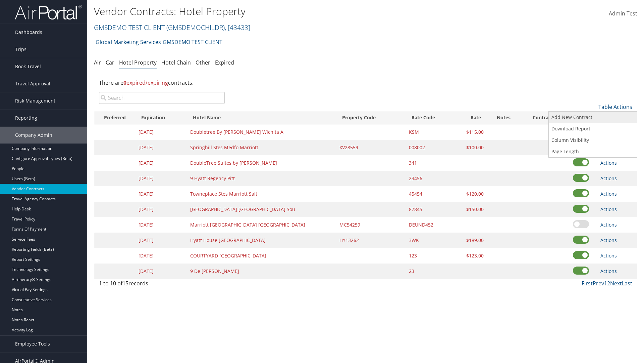 The width and height of the screenshot is (644, 363). Describe the element at coordinates (33, 343) in the screenshot. I see `span: Employee Tools` at that location.